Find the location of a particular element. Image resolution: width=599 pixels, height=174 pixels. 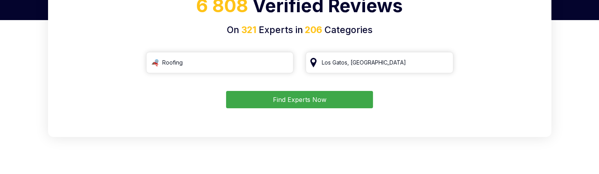

h4: On Experts in Categories is located at coordinates (299, 30).